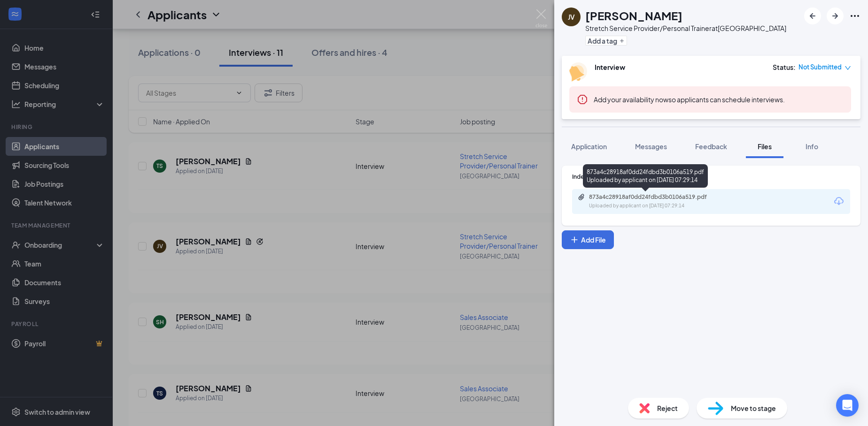 The width and height of the screenshot is (868, 426). I want to click on span: Application, so click(589, 147).